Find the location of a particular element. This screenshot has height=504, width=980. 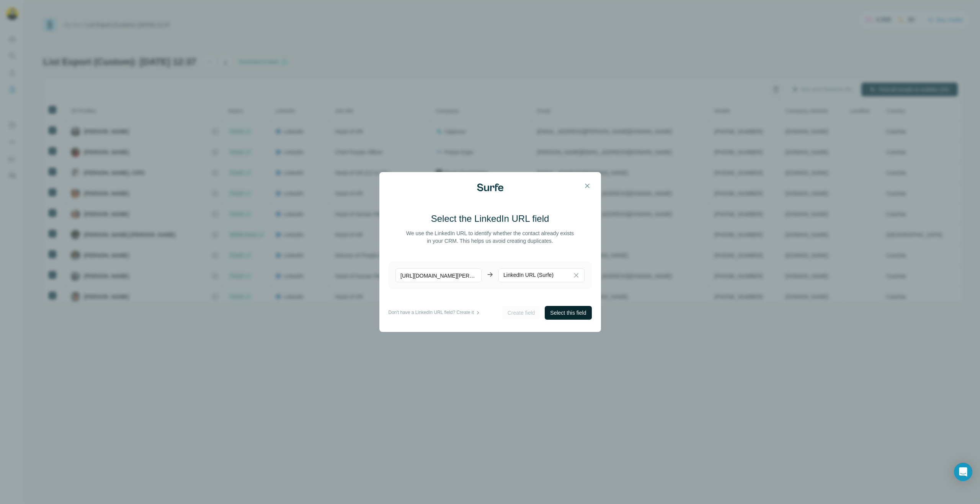

button: Select this field is located at coordinates (568, 313).